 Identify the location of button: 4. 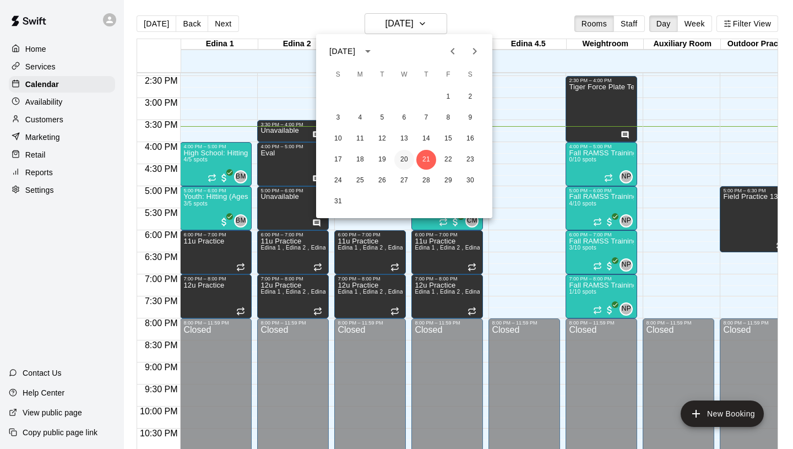
(360, 118).